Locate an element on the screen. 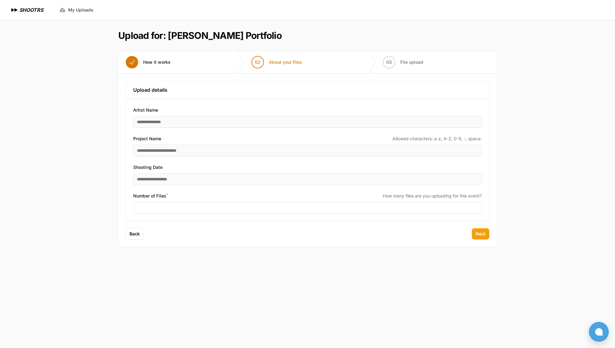 Image resolution: width=615 pixels, height=348 pixels. span: File upload is located at coordinates (412, 62).